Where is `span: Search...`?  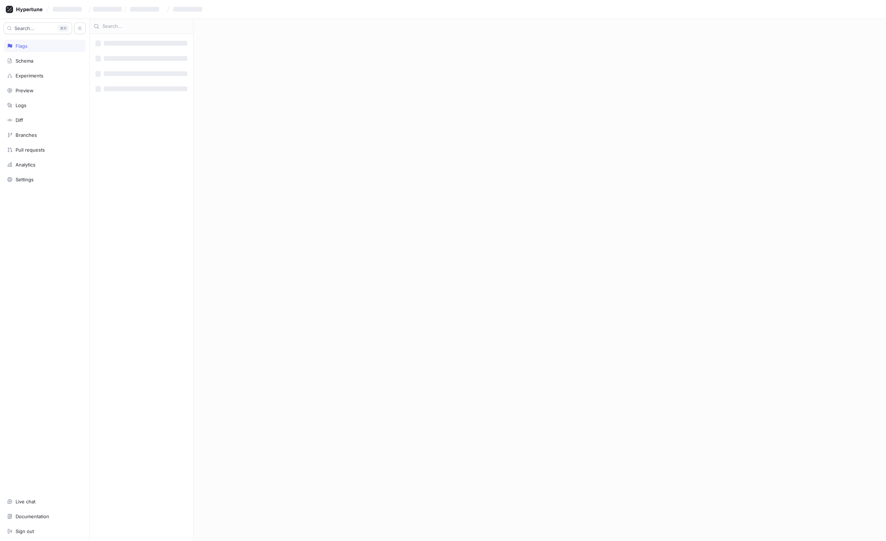
span: Search... is located at coordinates (24, 28).